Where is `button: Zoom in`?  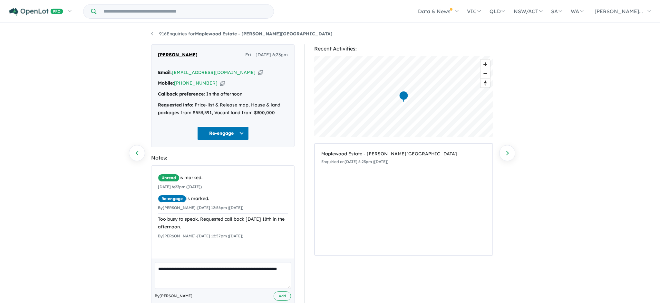
button: Zoom in is located at coordinates (485, 64).